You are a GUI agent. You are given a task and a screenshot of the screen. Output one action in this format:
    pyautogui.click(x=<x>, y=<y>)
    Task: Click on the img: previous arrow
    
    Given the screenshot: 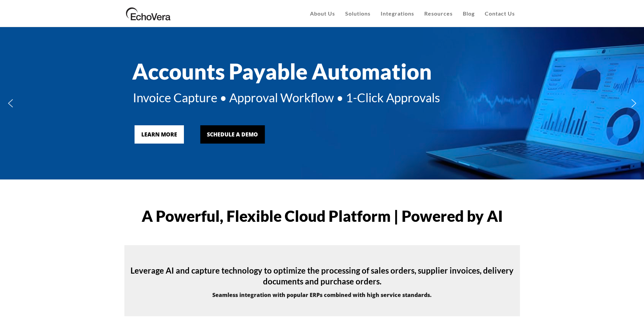 What is the action you would take?
    pyautogui.click(x=10, y=103)
    